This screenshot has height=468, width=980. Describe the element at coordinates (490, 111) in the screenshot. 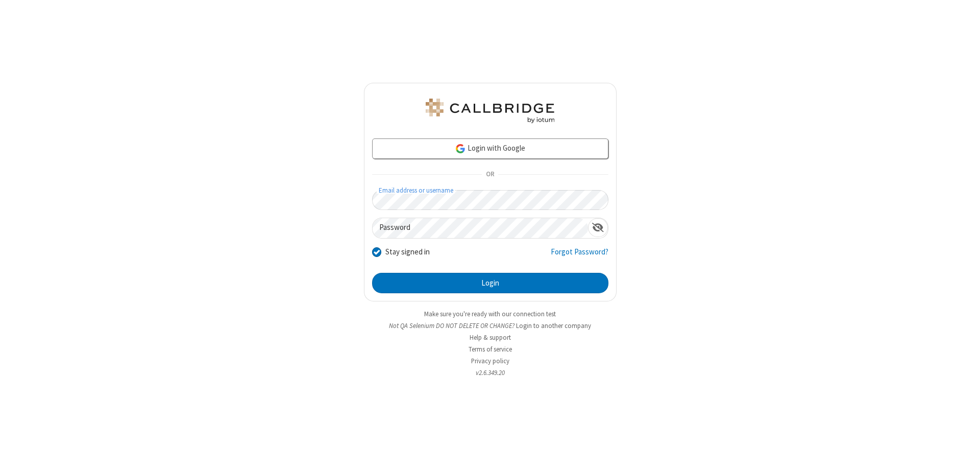

I see `img: QA Selenium DO NOT DELETE OR CHANGE` at that location.